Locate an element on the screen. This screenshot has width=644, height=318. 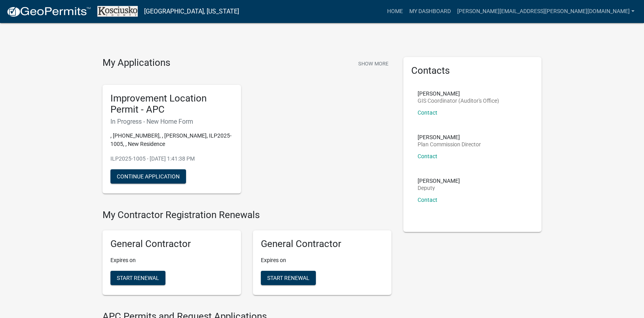
p: GIS Coordinator (Auditor's Office) is located at coordinates (458, 101).